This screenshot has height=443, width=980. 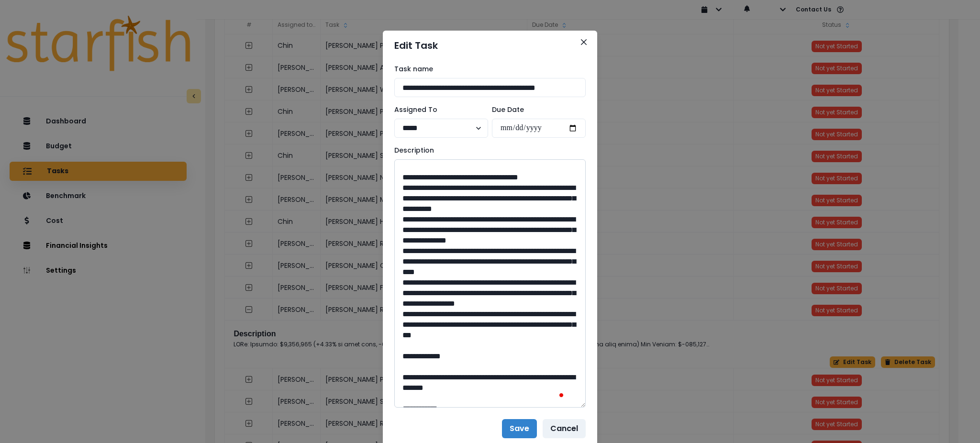 What do you see at coordinates (487, 150) in the screenshot?
I see `label: Description` at bounding box center [487, 150].